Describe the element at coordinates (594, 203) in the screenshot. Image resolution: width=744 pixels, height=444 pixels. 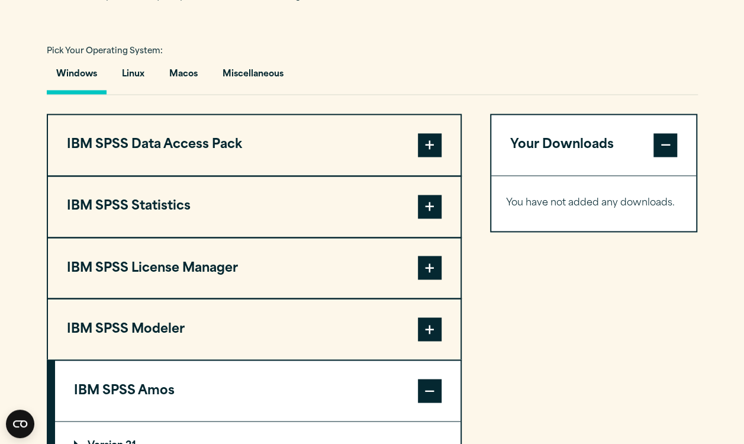
I see `div: Your Downloads` at that location.